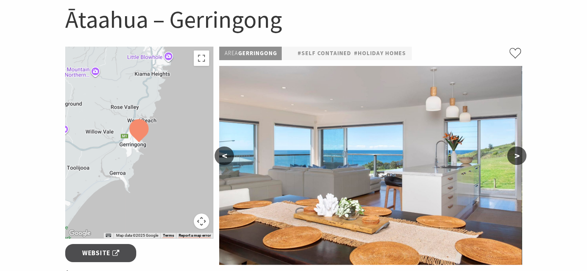 The height and width of the screenshot is (271, 587). What do you see at coordinates (324, 53) in the screenshot?
I see `a: #Self Contained` at bounding box center [324, 53].